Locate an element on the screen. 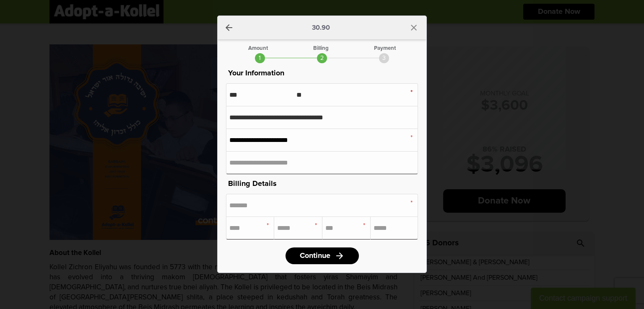 This screenshot has width=644, height=309. div: 1 is located at coordinates (260, 58).